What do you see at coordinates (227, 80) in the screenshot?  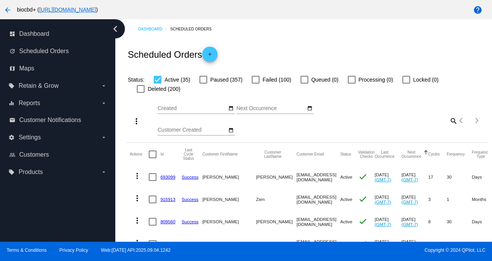 I see `span: Paused (357)` at bounding box center [227, 80].